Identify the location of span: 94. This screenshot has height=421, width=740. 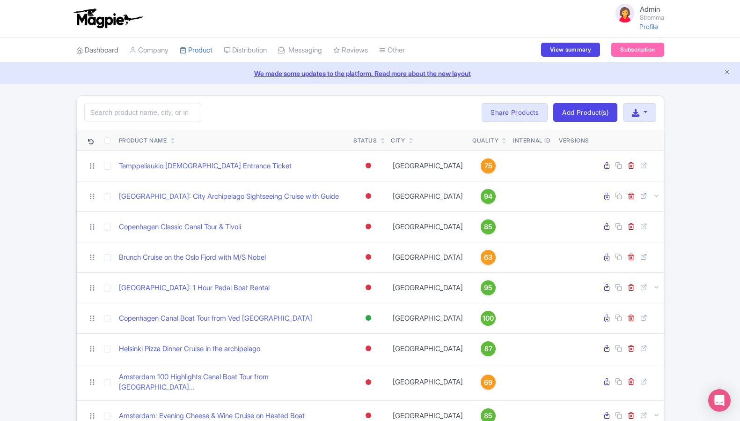
(488, 196).